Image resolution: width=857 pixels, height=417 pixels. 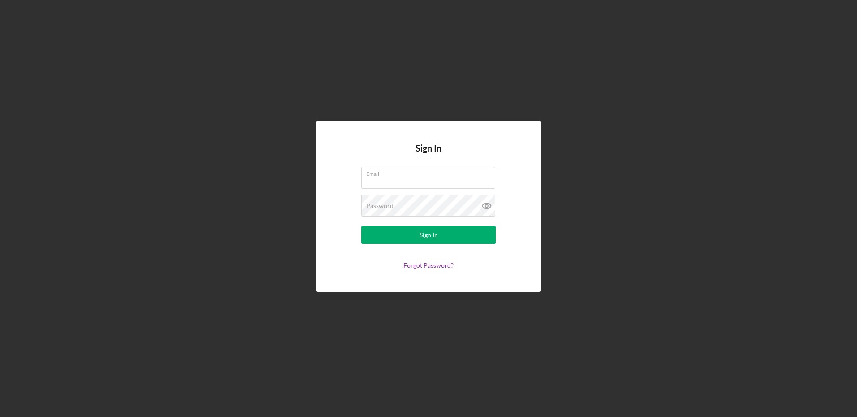 I want to click on h4: Sign In, so click(x=428, y=155).